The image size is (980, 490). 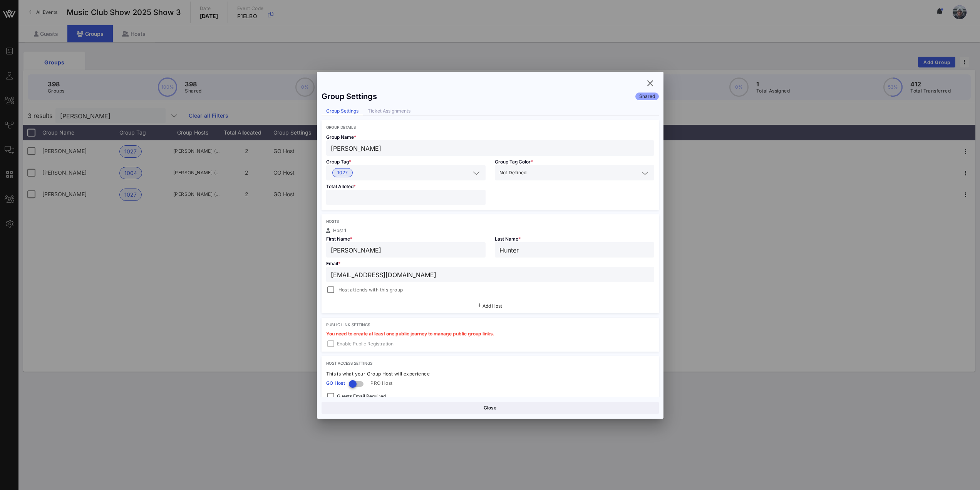 I want to click on span: Not Defined, so click(x=513, y=173).